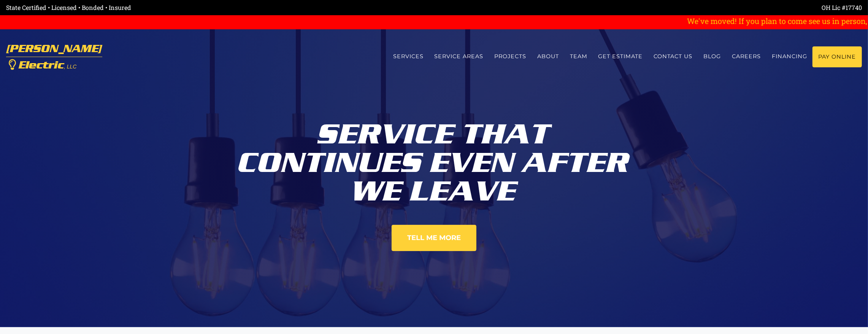 This screenshot has height=334, width=868. I want to click on a: Service Areas, so click(459, 56).